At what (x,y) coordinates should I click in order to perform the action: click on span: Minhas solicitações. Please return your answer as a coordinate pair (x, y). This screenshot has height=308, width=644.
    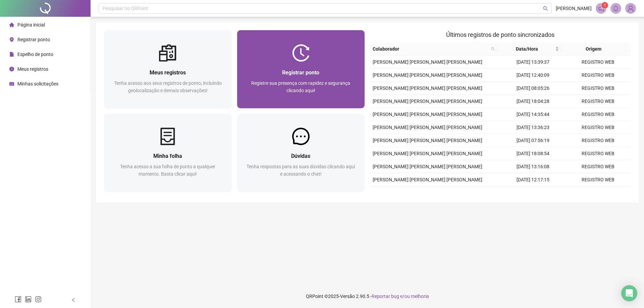
    Looking at the image, I should click on (38, 84).